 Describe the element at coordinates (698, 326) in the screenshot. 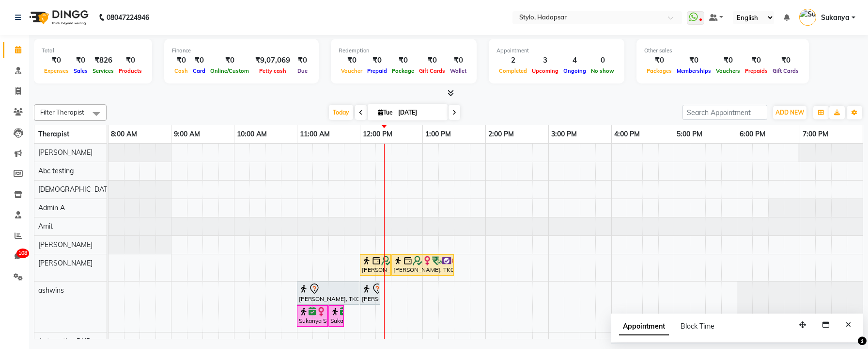

I see `span: Block Time` at that location.